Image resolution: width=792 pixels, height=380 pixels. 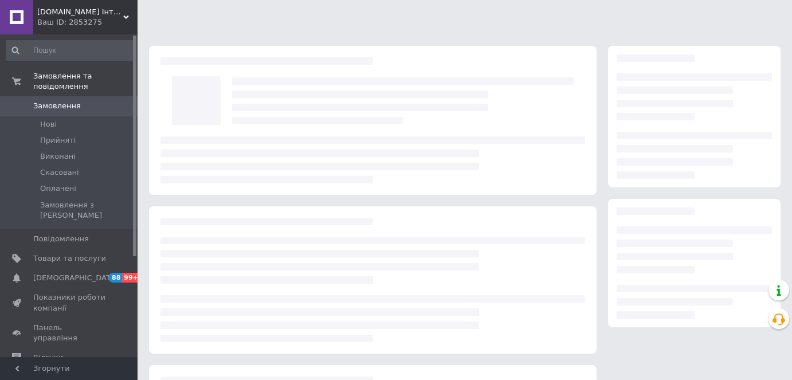 What do you see at coordinates (70, 50) in the screenshot?
I see `input: Пошук` at bounding box center [70, 50].